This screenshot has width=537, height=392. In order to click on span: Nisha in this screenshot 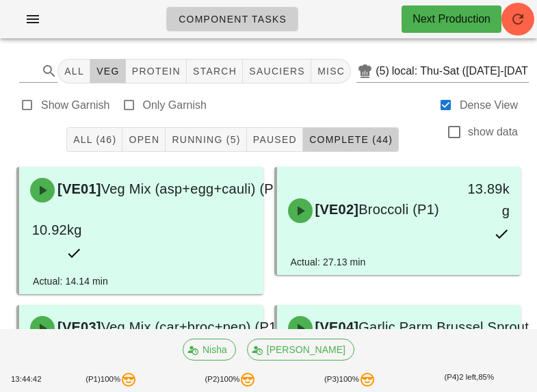, I will do `click(210, 350)`.